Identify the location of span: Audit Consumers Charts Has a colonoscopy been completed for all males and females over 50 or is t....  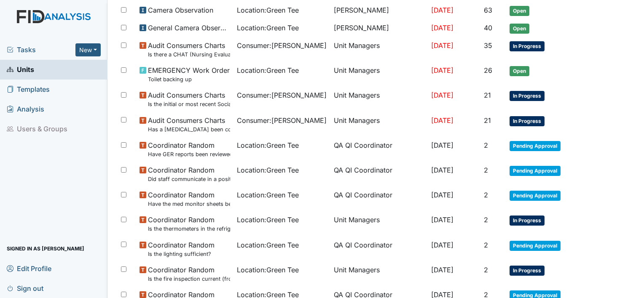
(189, 124).